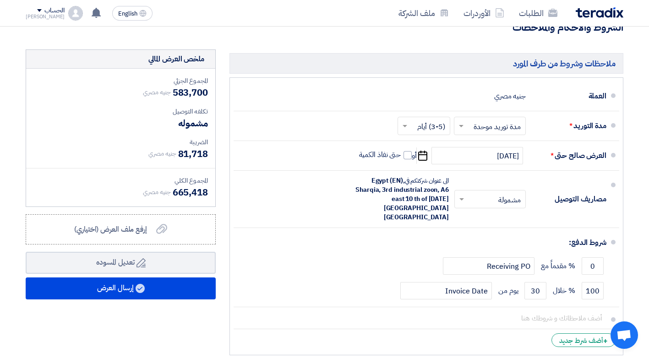 The image size is (649, 358). What do you see at coordinates (54, 11) in the screenshot?
I see `div: الحساب` at bounding box center [54, 11].